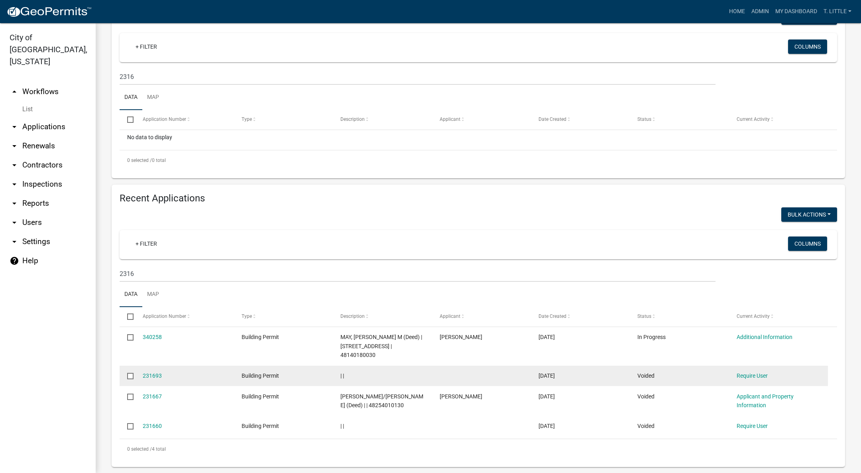 The height and width of the screenshot is (473, 861). I want to click on a: 231660, so click(152, 426).